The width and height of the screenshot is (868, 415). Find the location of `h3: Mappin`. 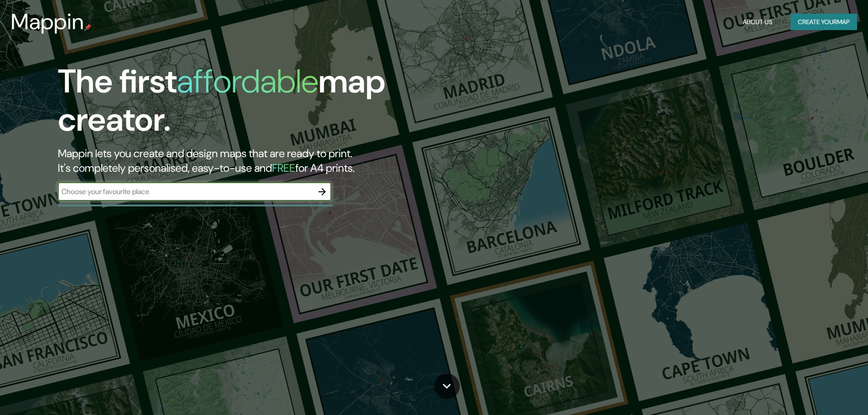

h3: Mappin is located at coordinates (47, 22).